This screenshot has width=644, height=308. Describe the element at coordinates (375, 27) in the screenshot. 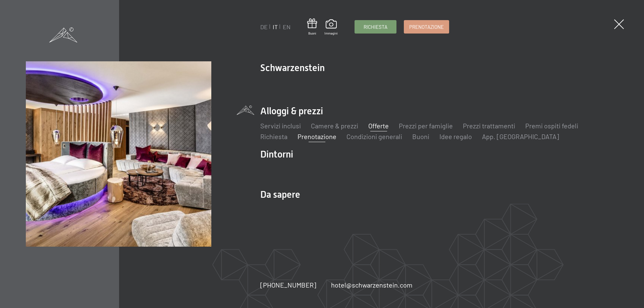

I see `span: Richiesta` at that location.